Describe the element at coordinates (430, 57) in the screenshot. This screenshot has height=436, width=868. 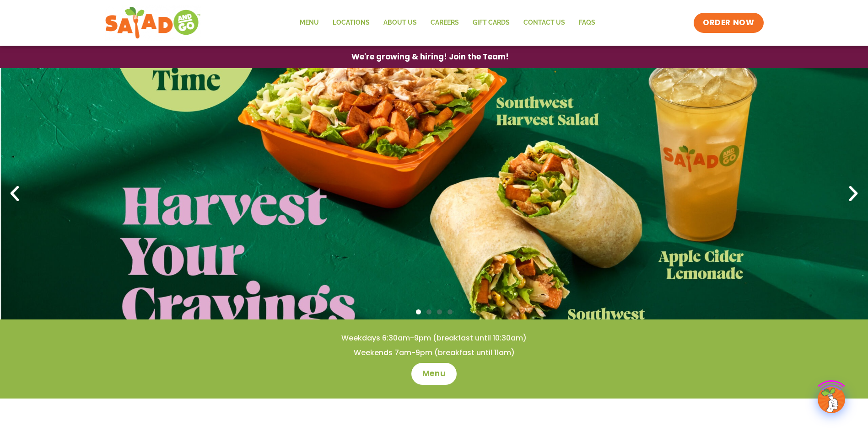
I see `a: We're growing & hiring! Join the Team!` at that location.